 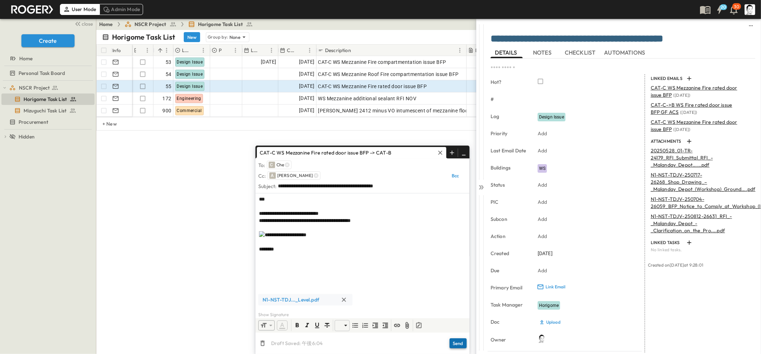 I want to click on button: CAT-C WS Mezzanine Fire rated door issue BFP -> CAT-B, so click(x=351, y=153).